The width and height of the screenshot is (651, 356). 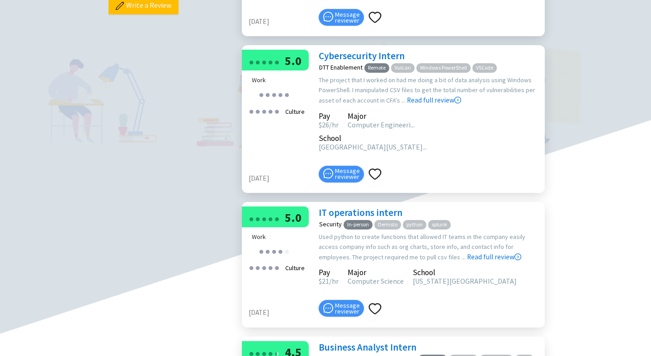 I want to click on span: Demisto, so click(x=387, y=225).